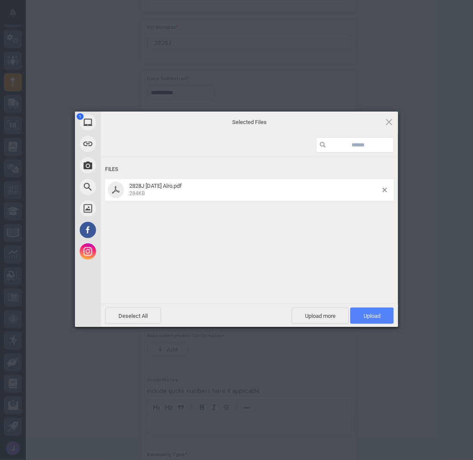 The height and width of the screenshot is (460, 473). Describe the element at coordinates (133, 316) in the screenshot. I see `span: Deselect All` at that location.